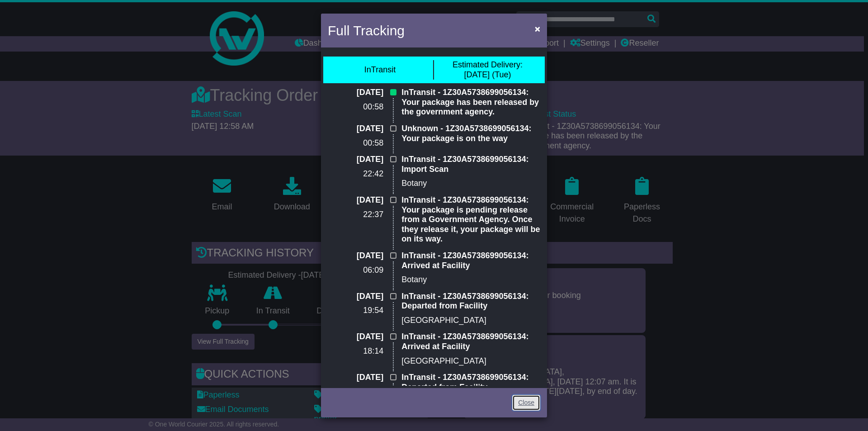  I want to click on p: 19:54, so click(355, 311).